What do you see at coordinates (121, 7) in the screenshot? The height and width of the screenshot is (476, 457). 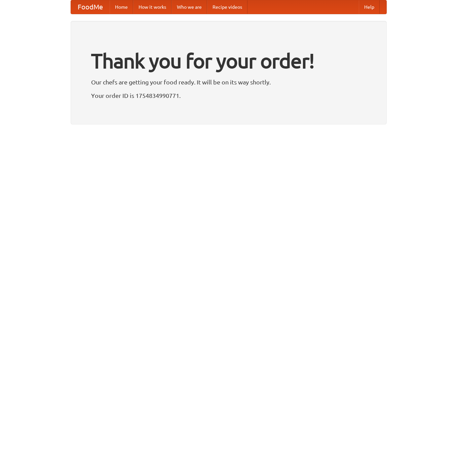 I see `a: Home` at bounding box center [121, 7].